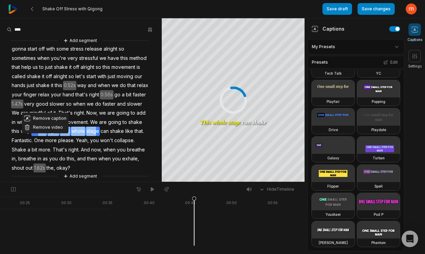  What do you see at coordinates (333, 101) in the screenshot?
I see `h3: Playfair` at bounding box center [333, 101].